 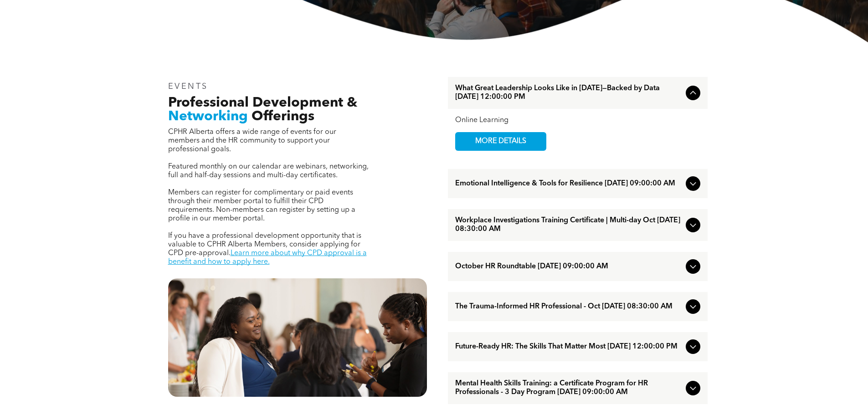 I want to click on span: EVENTS, so click(x=188, y=87).